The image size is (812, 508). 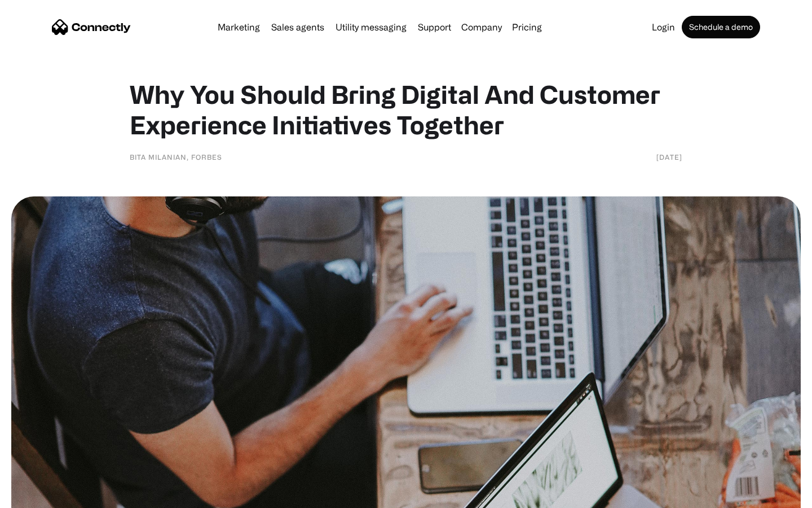 I want to click on a: Login, so click(x=663, y=27).